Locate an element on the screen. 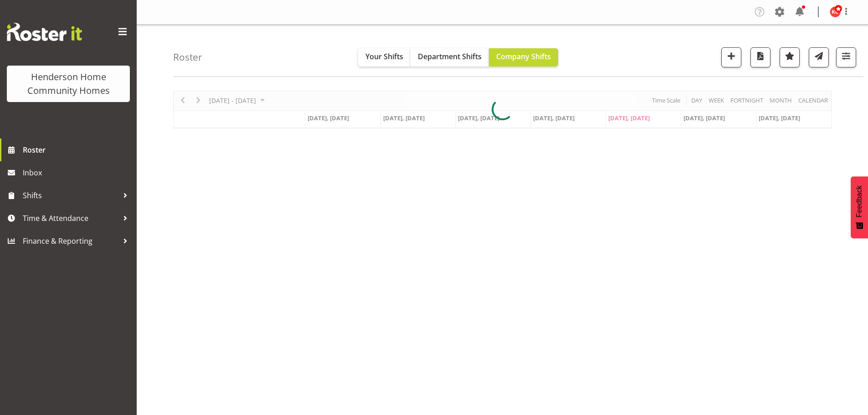 The height and width of the screenshot is (415, 868). button: Send a list of all shifts for the selected filtered period to all rostered employees. is located at coordinates (819, 57).